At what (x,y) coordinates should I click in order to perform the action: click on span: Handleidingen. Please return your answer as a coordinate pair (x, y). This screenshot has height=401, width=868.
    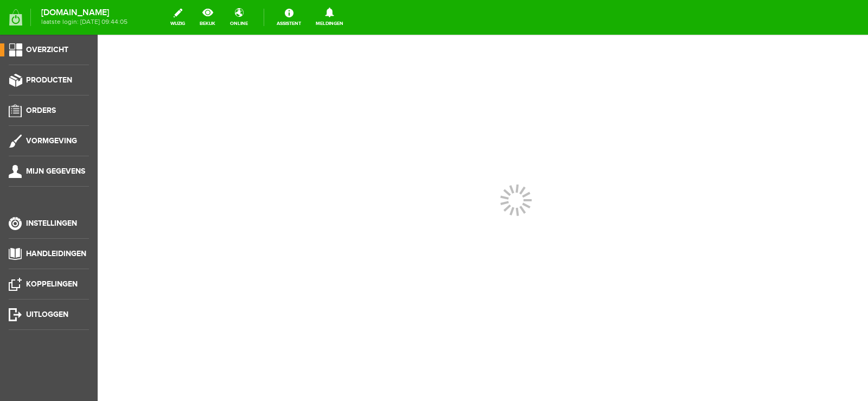
    Looking at the image, I should click on (56, 253).